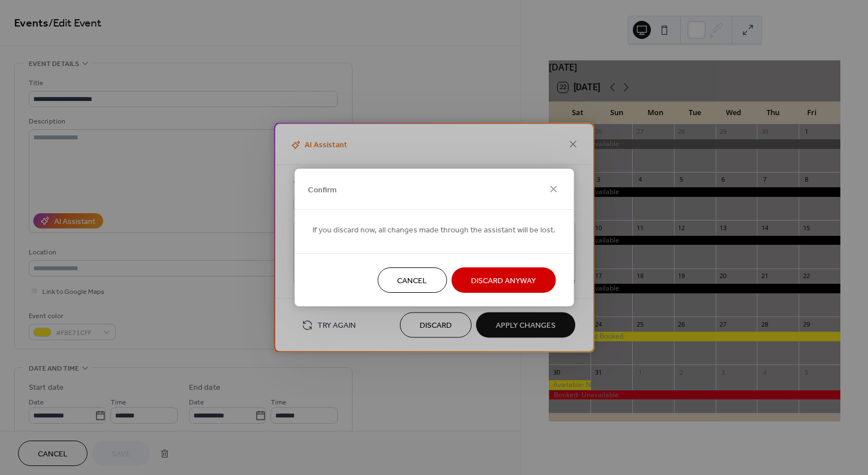 Image resolution: width=868 pixels, height=475 pixels. Describe the element at coordinates (503, 280) in the screenshot. I see `button: Discard Anyway` at that location.